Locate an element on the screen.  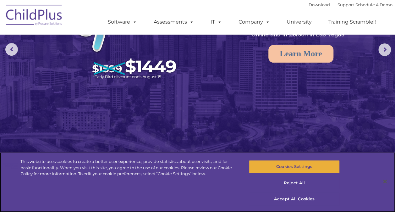
span: Last name is located at coordinates (97, 44).